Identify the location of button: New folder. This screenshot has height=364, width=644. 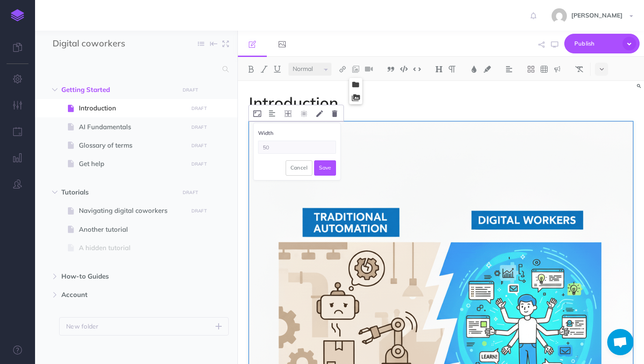
(143, 326).